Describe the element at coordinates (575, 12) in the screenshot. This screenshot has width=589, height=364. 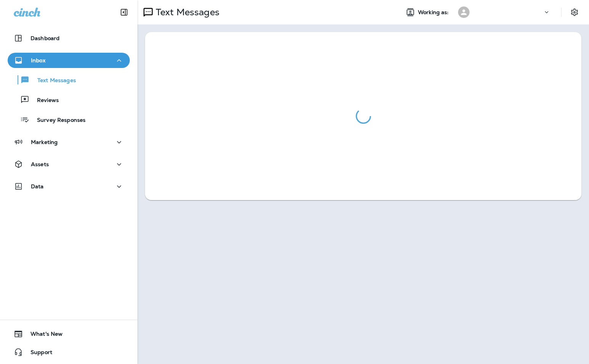
I see `button: Settings` at that location.